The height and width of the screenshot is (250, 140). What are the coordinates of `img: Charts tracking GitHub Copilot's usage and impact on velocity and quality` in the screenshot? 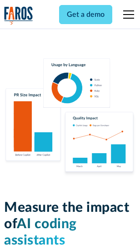 It's located at (70, 118).